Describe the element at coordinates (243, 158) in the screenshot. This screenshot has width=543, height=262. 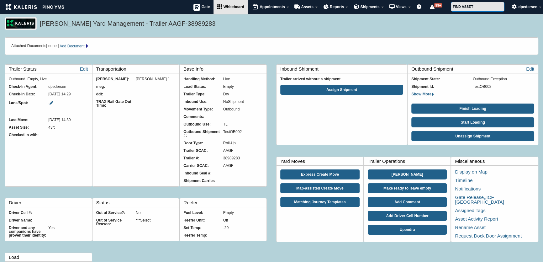
I see `div: 38989283` at that location.